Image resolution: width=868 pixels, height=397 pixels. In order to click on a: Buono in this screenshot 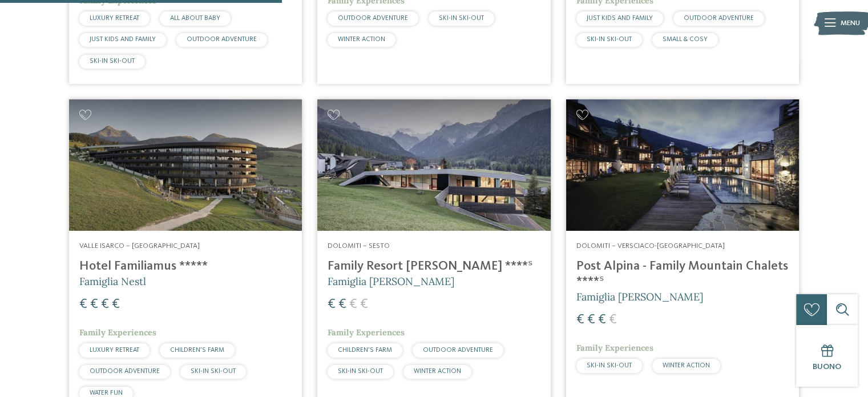, I will do `click(827, 356)`.